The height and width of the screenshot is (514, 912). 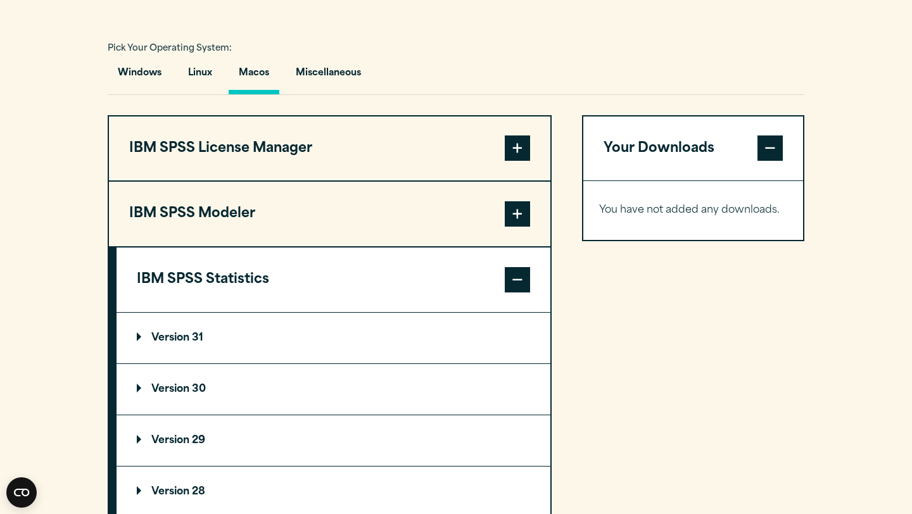 I want to click on button: IBM SPSS License Manager, so click(x=329, y=149).